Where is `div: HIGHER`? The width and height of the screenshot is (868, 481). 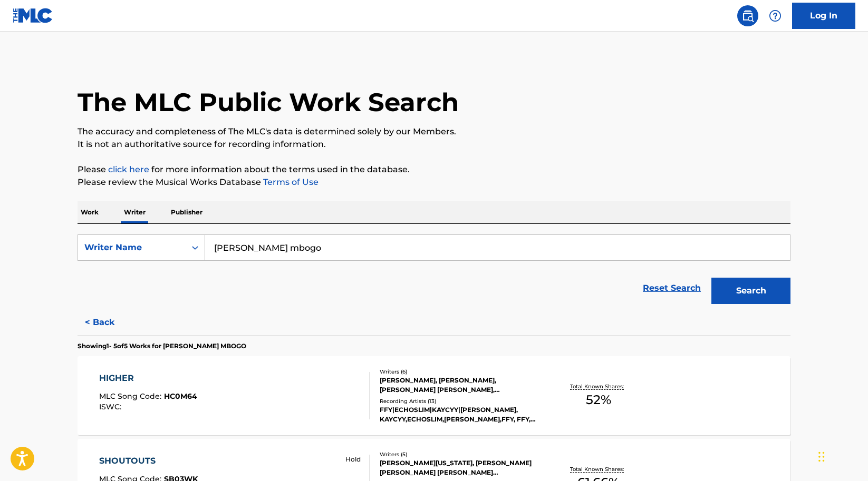 div: HIGHER is located at coordinates (148, 378).